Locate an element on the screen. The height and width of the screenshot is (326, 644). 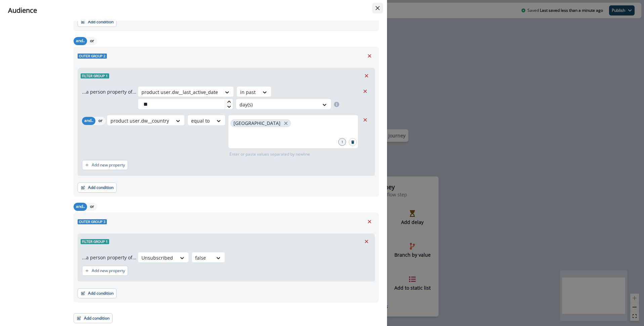
button: Search is located at coordinates (353, 142).